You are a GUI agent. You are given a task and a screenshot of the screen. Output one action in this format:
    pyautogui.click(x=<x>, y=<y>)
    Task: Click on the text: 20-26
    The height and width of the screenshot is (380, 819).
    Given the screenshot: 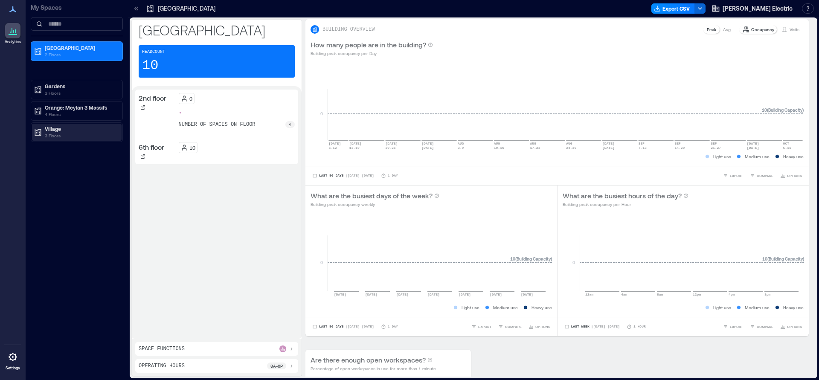 What is the action you would take?
    pyautogui.click(x=391, y=148)
    